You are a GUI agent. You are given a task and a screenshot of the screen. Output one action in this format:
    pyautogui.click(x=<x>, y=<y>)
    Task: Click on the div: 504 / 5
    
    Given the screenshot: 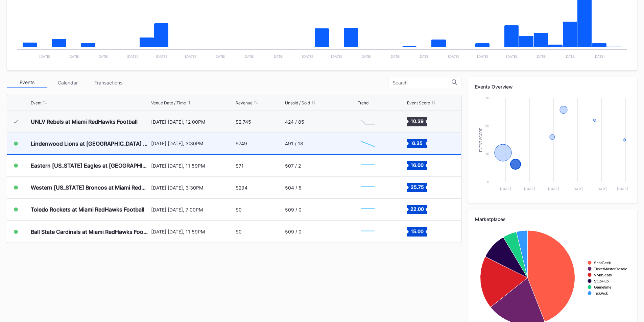 What is the action you would take?
    pyautogui.click(x=293, y=187)
    